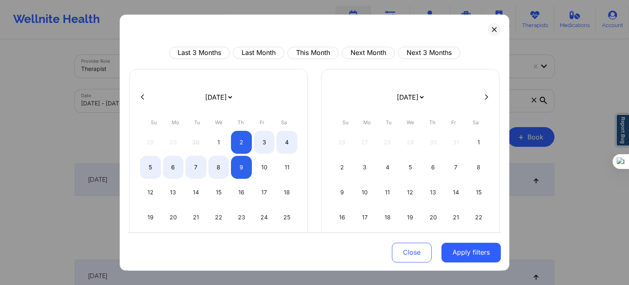 Image resolution: width=629 pixels, height=285 pixels. Describe the element at coordinates (433, 167) in the screenshot. I see `div: Thu Nov 06 2025` at that location.